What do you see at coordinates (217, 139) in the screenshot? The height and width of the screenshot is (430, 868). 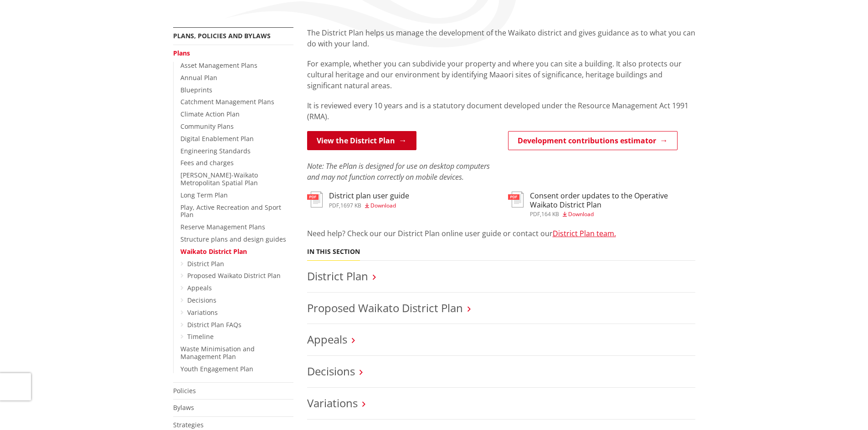 I see `a: Digital Enablement Plan` at bounding box center [217, 139].